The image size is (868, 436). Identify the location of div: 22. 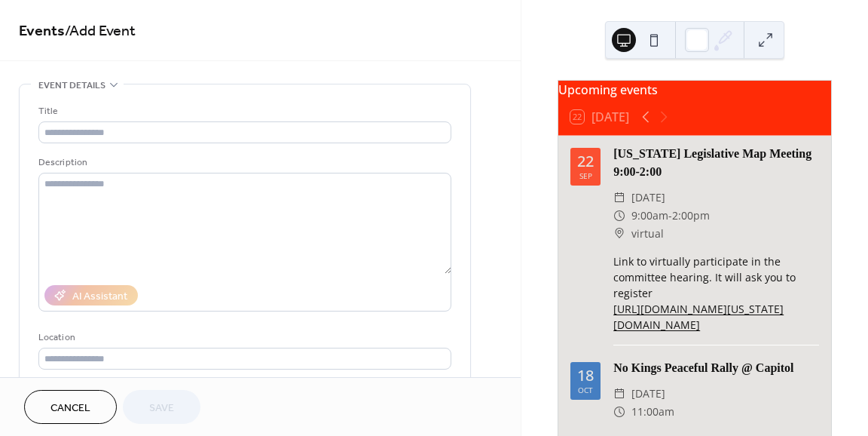
(585, 161).